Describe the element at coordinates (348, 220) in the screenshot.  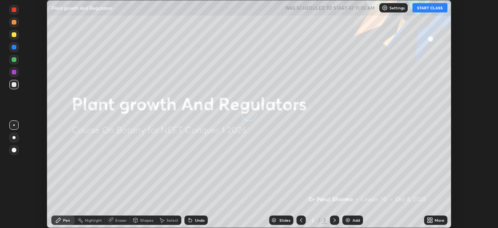
I see `img: add-slide-button` at that location.